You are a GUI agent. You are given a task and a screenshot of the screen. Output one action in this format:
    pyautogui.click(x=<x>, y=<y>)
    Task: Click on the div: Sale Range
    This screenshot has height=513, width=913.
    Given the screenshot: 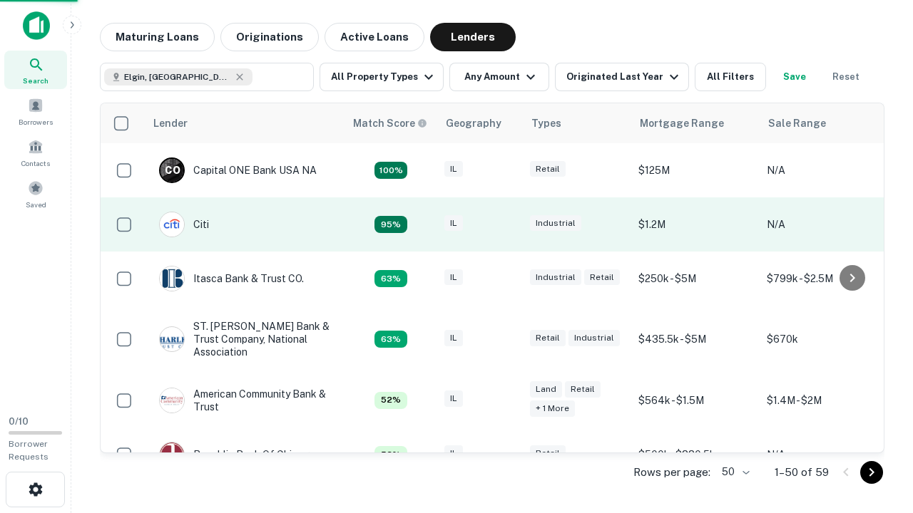 What is the action you would take?
    pyautogui.click(x=797, y=123)
    